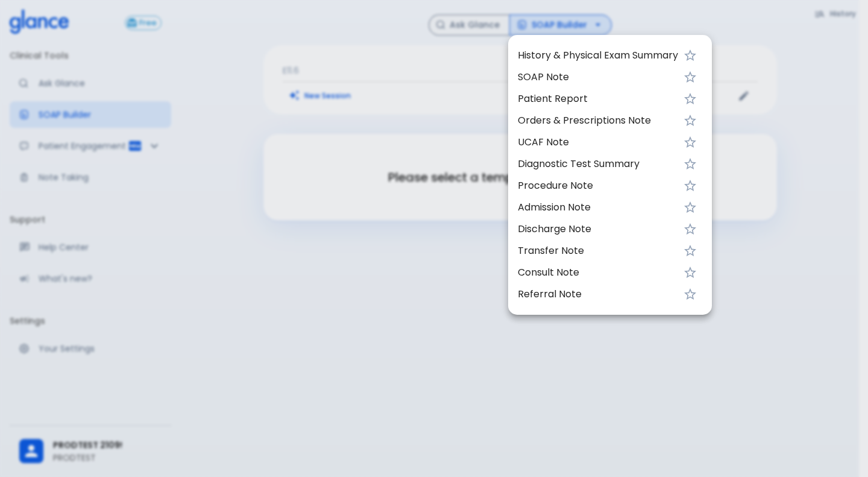 The height and width of the screenshot is (477, 868). What do you see at coordinates (598, 121) in the screenshot?
I see `span: Orders & Prescriptions Note` at bounding box center [598, 121].